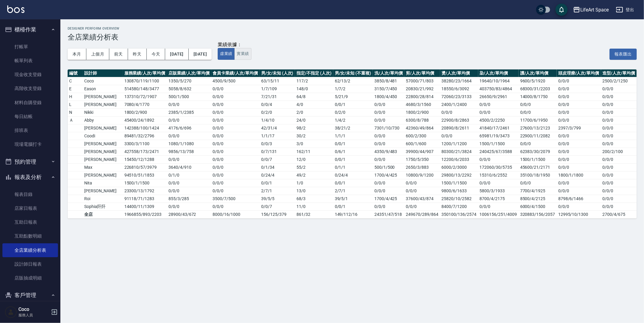  I want to click on td: 0 / 1 / 0, so click(189, 175).